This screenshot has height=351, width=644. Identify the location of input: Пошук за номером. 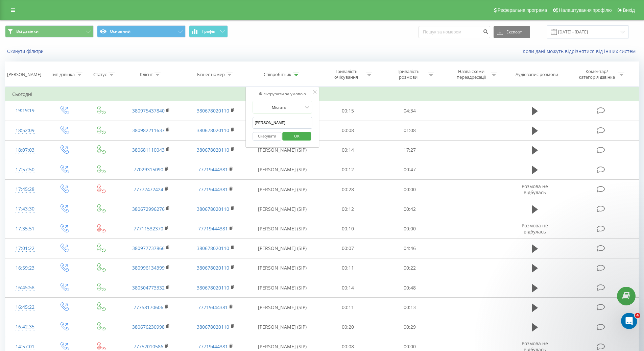
(455, 32).